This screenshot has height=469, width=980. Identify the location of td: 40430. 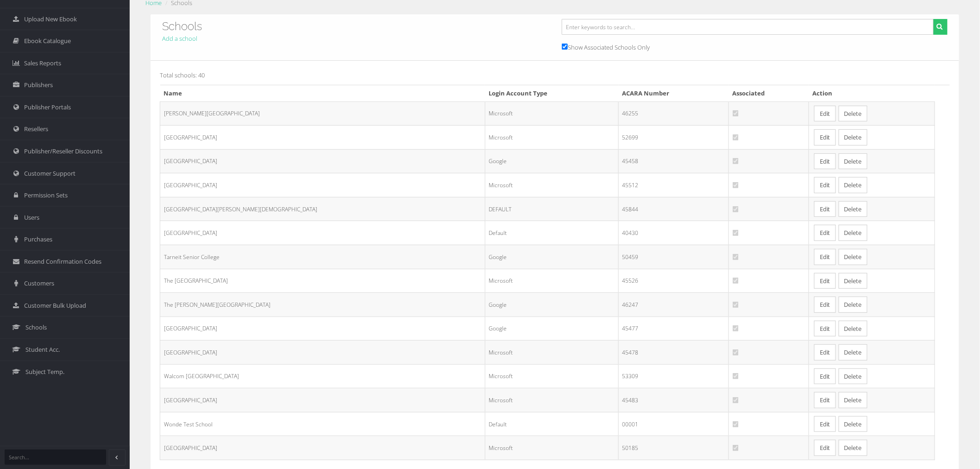
(674, 233).